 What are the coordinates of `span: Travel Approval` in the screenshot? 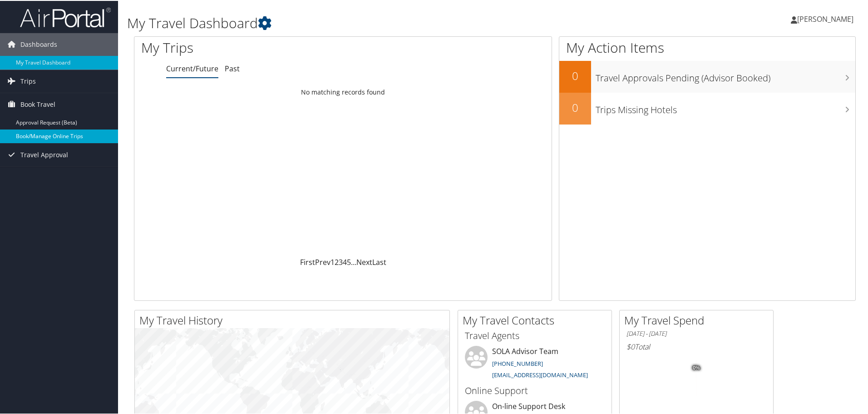 It's located at (44, 154).